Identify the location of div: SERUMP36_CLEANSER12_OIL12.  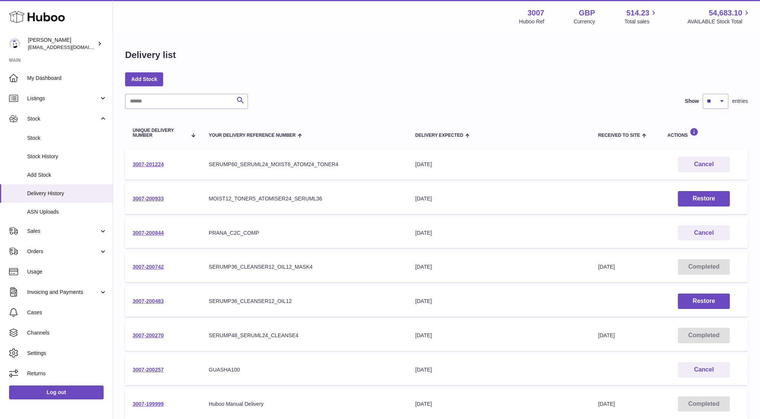
(305, 301).